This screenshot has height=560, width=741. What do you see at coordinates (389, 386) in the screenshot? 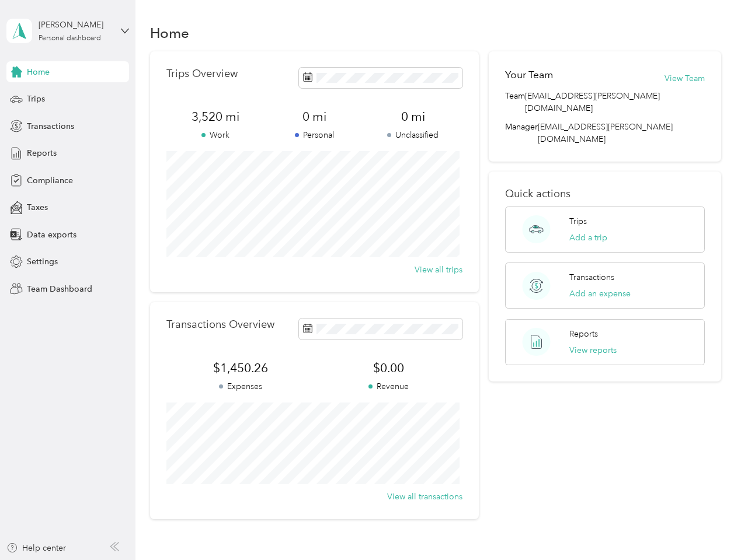
I see `p: Revenue` at bounding box center [389, 386].